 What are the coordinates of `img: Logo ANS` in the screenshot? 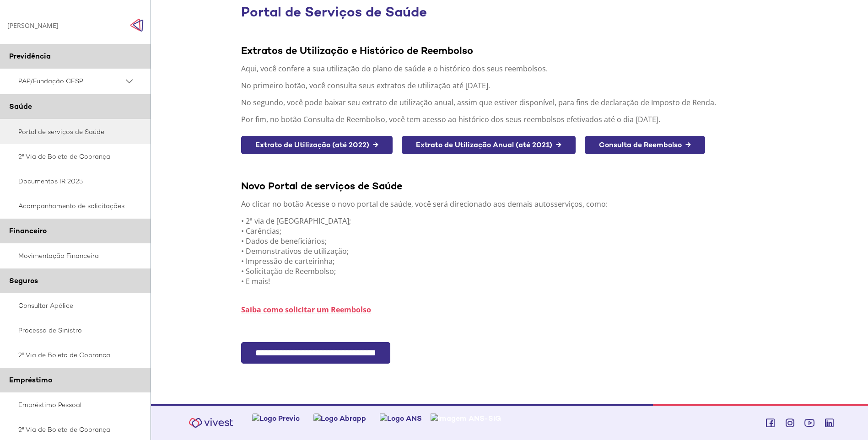 It's located at (400, 418).